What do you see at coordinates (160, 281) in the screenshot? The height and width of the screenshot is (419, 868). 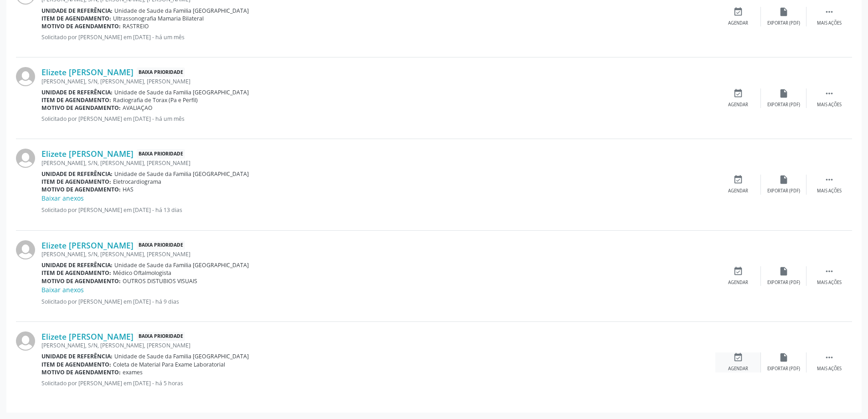 I see `span: OUTROS DISTUBIOS VISUAIS` at bounding box center [160, 281].